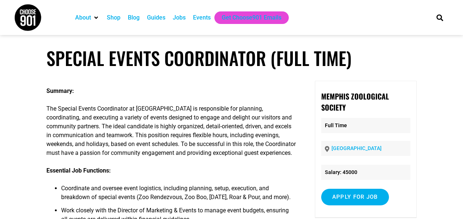 The width and height of the screenshot is (463, 219). Describe the element at coordinates (78, 170) in the screenshot. I see `strong: Essential Job Functions:` at that location.